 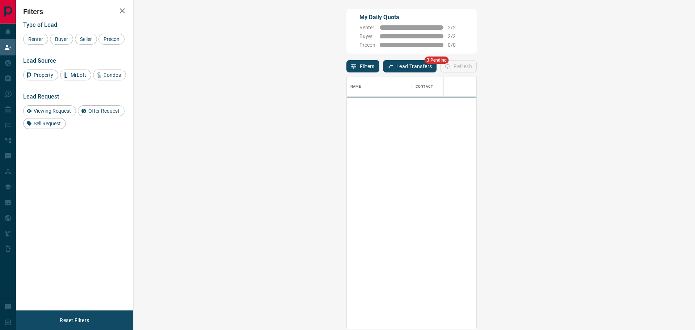 I want to click on span: Offer Request, so click(x=104, y=111).